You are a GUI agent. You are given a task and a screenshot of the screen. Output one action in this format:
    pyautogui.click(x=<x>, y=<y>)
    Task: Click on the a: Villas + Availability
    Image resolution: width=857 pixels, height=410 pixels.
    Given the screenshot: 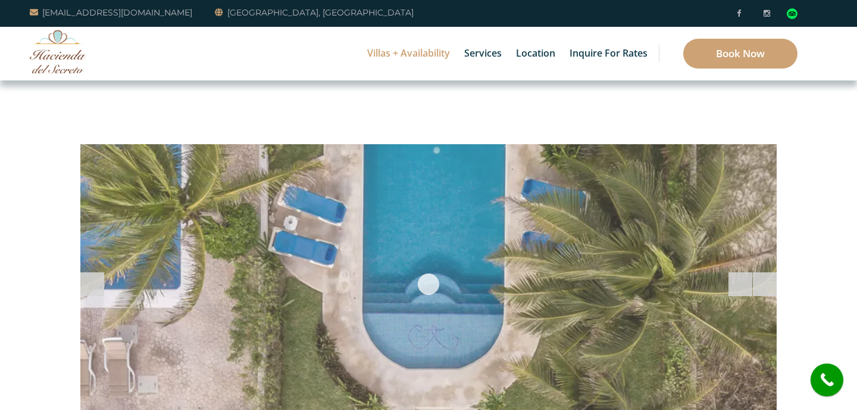 What is the action you would take?
    pyautogui.click(x=408, y=54)
    